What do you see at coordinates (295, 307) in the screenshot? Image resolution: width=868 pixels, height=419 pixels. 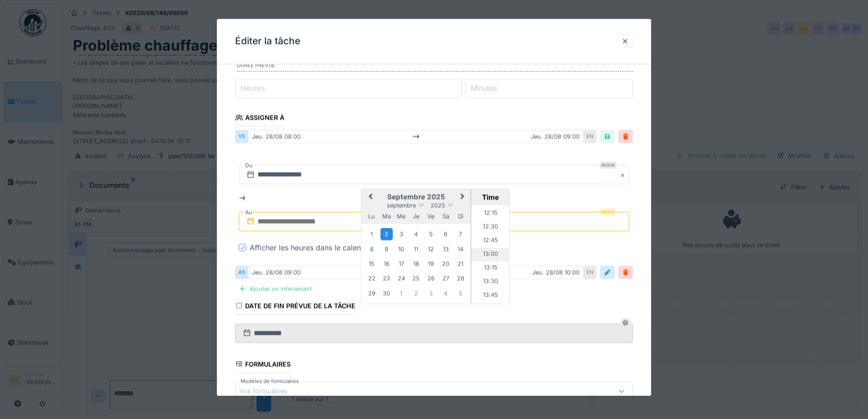 I see `div: Date de fin prévue de la tâche` at bounding box center [295, 307].